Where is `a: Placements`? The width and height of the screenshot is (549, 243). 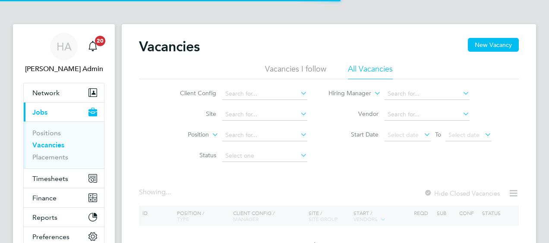
a: Placements is located at coordinates (50, 157).